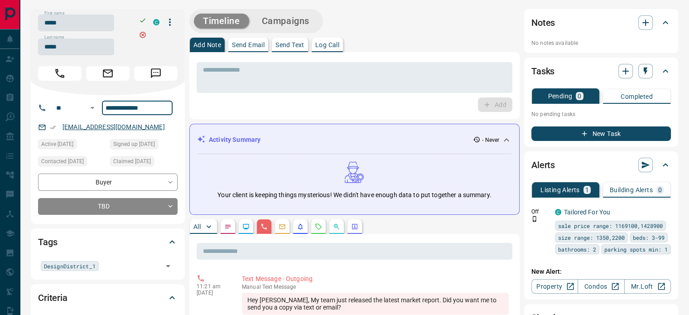 This screenshot has height=315, width=689. Describe the element at coordinates (72, 163) in the screenshot. I see `div: Mon Jul 04 2022` at that location.